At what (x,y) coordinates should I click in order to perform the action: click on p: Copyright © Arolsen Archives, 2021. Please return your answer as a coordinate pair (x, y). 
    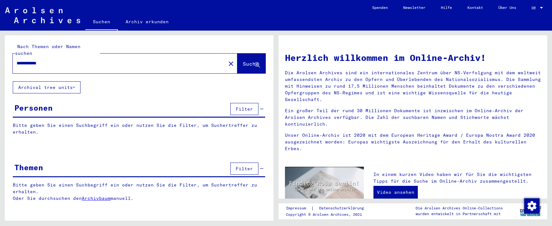
    Looking at the image, I should click on (329, 215).